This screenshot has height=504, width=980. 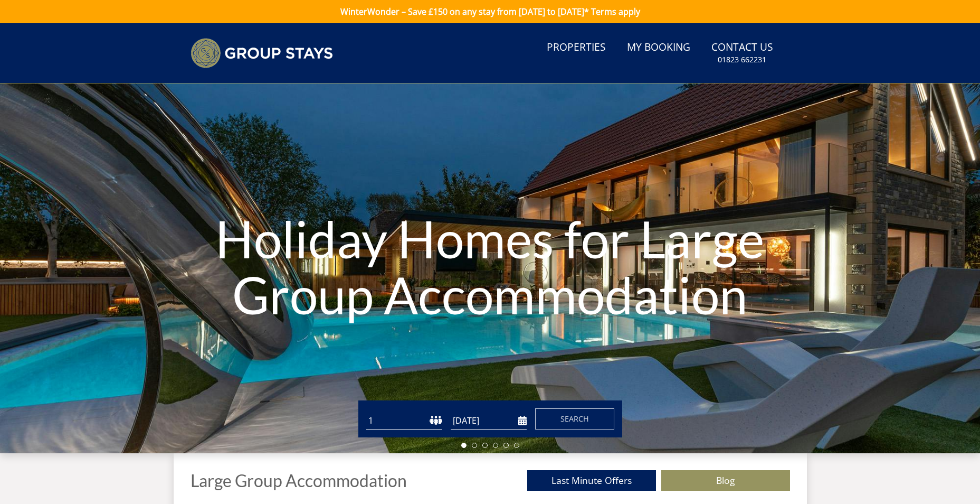 What do you see at coordinates (742, 53) in the screenshot?
I see `a: Contact Us01823 662231` at bounding box center [742, 53].